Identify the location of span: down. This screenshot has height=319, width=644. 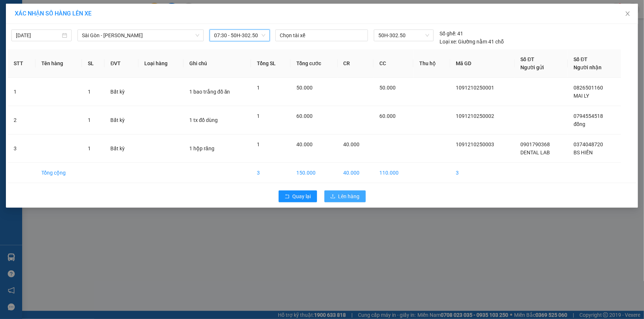
(197, 36).